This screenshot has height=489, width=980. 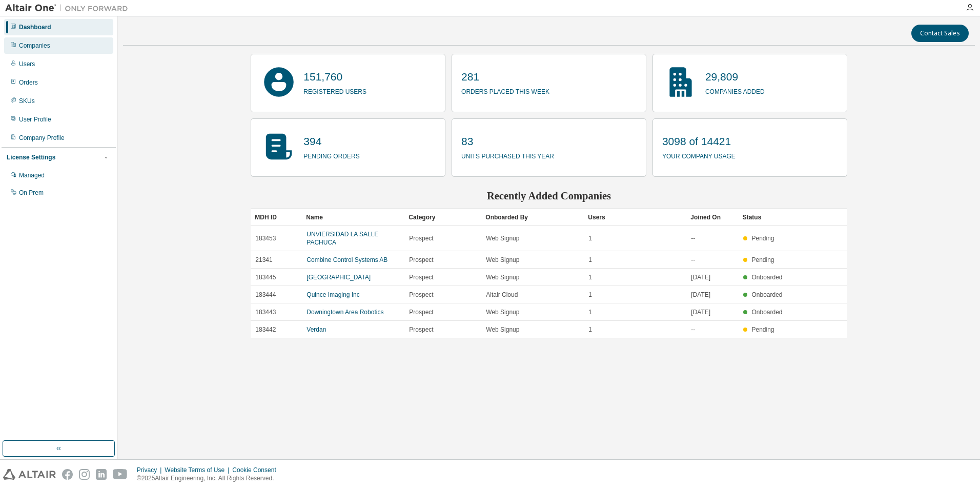 I want to click on div: Managed, so click(x=32, y=176).